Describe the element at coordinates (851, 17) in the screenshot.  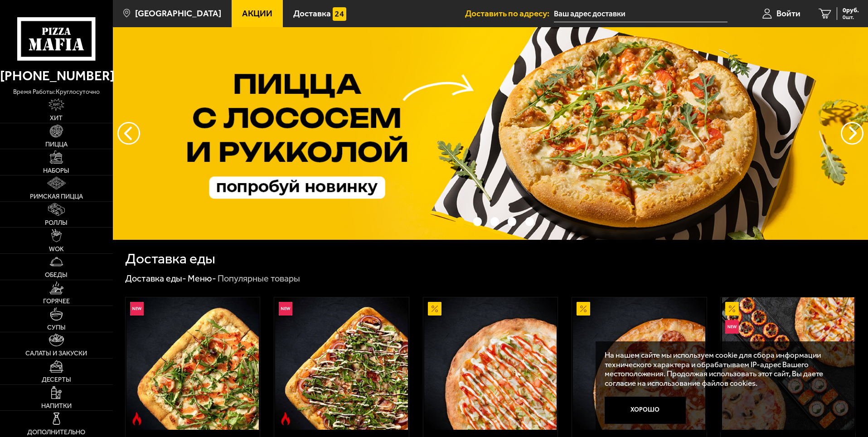
I see `span: 0 шт.` at that location.